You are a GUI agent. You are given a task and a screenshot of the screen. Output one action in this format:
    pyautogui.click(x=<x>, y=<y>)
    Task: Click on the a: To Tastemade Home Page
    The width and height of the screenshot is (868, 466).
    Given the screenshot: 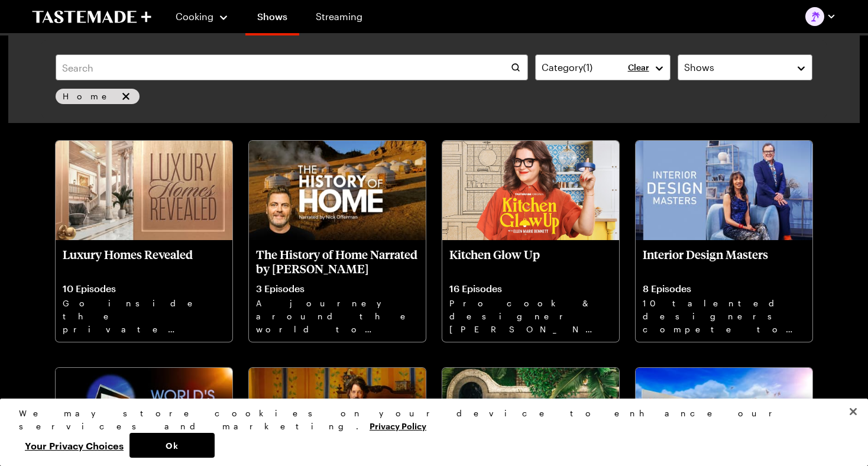 What is the action you would take?
    pyautogui.click(x=92, y=17)
    